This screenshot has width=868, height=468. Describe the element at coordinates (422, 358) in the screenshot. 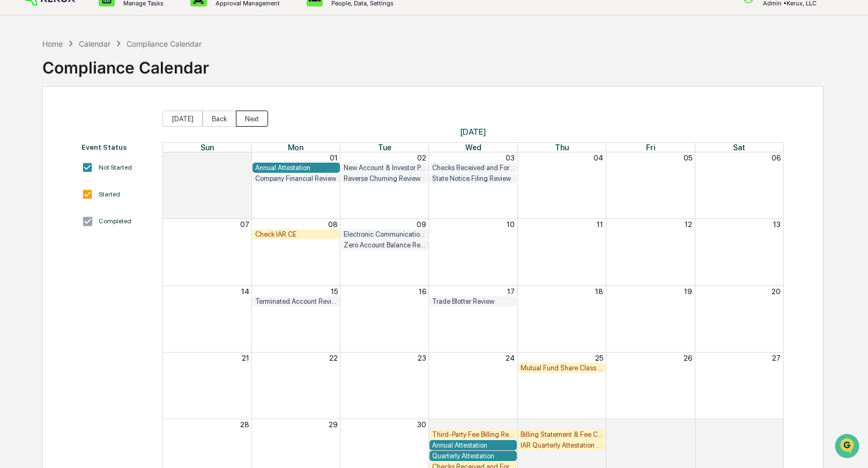

I see `button: 23` at that location.